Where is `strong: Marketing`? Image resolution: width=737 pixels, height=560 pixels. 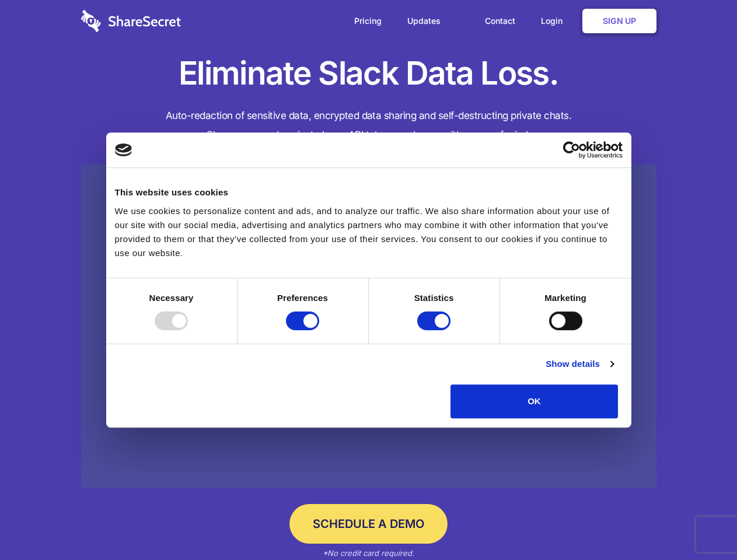
strong: Marketing is located at coordinates (565, 298).